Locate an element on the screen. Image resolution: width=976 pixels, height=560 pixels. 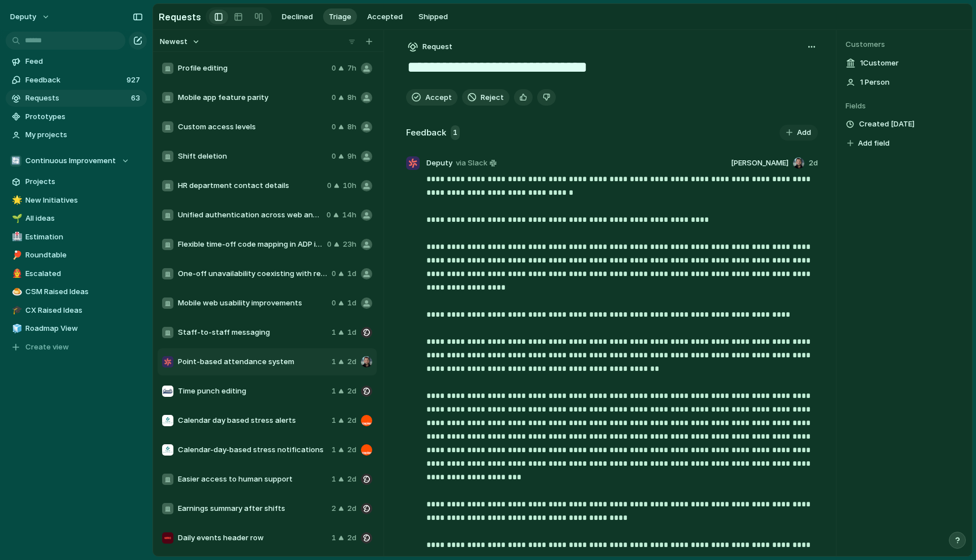
div: 🧊Roadmap View is located at coordinates (77, 329).